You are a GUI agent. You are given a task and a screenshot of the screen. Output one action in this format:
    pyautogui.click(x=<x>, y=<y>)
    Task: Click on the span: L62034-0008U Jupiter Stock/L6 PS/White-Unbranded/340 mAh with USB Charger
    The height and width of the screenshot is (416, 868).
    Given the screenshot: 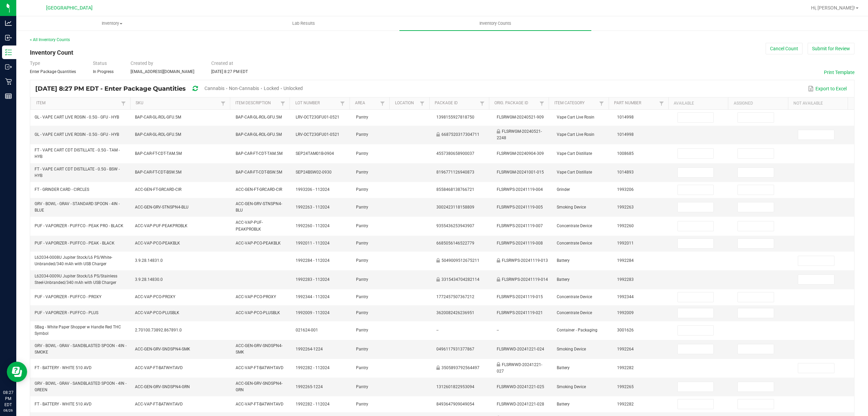 What is the action you would take?
    pyautogui.click(x=73, y=260)
    